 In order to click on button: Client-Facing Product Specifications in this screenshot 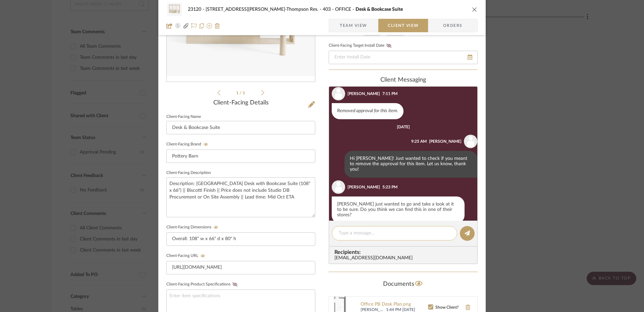, I will do `click(235, 285)`.